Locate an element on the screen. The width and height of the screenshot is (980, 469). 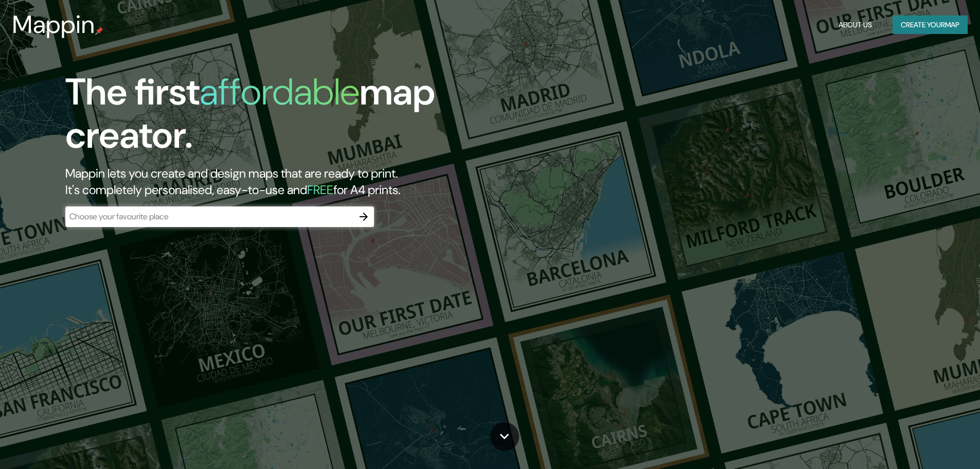
h5: FREE is located at coordinates (320, 189).